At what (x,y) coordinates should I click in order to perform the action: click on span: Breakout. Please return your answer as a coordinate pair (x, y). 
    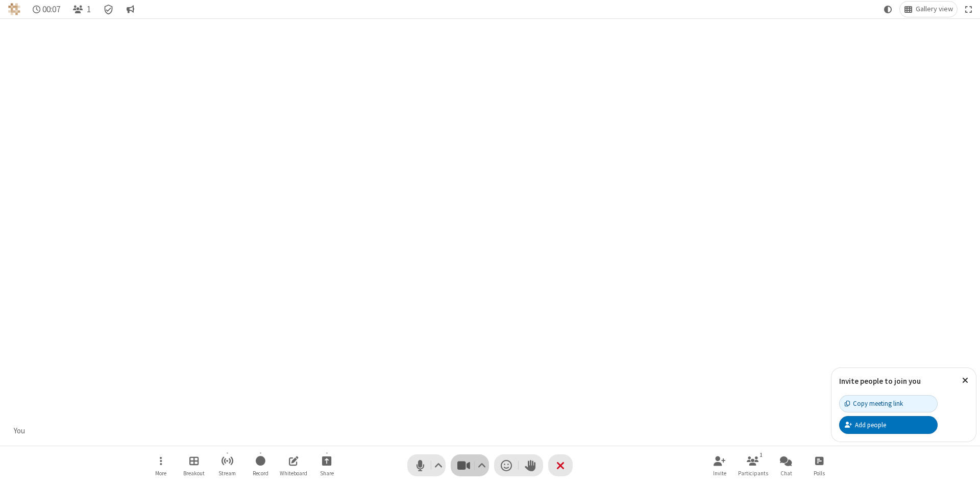
    Looking at the image, I should click on (194, 473).